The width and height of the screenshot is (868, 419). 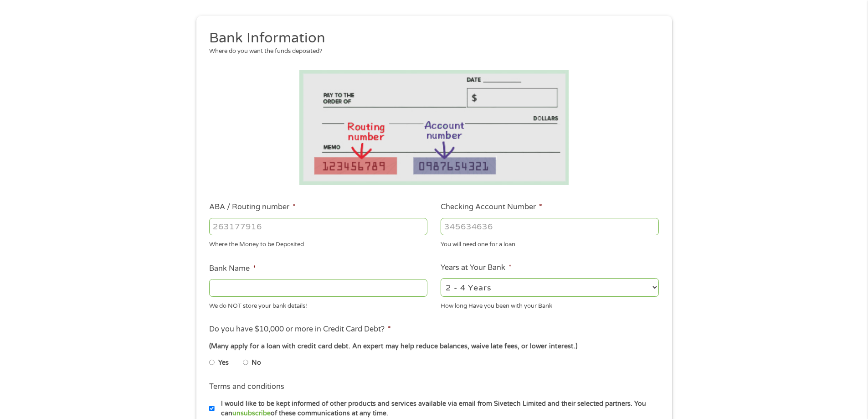 I want to click on label: No, so click(x=256, y=363).